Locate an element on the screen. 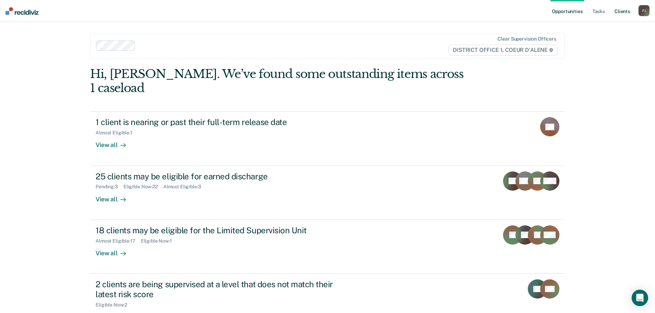  div: Pending : 3 is located at coordinates (109, 187).